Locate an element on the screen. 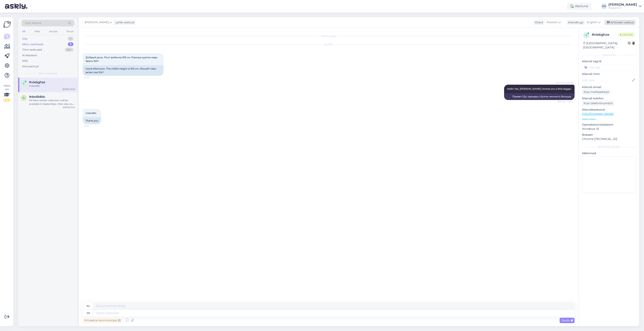 The height and width of the screenshot is (331, 644). div: Email is located at coordinates (70, 31).